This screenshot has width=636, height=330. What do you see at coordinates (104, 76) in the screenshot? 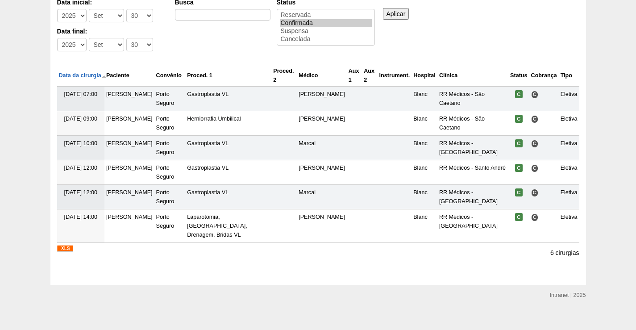
I see `img: ordem decrescente` at bounding box center [104, 76].